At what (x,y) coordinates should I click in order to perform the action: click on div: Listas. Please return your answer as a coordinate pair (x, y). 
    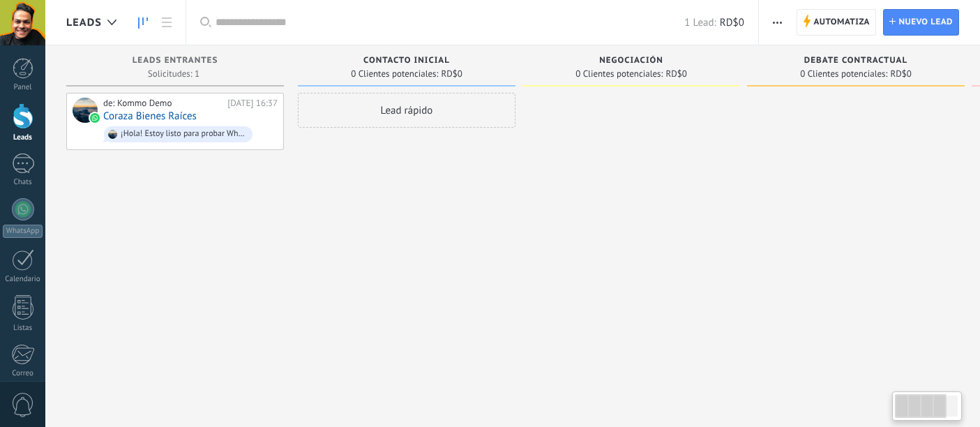
    Looking at the image, I should click on (23, 328).